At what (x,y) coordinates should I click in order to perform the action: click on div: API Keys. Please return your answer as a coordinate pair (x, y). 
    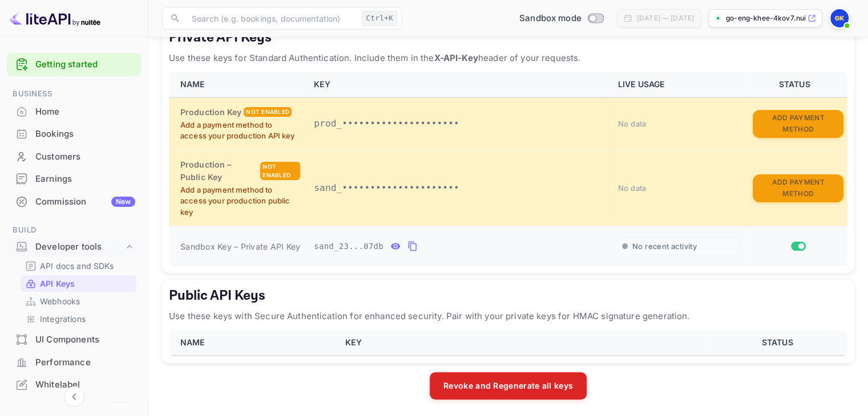
    Looking at the image, I should click on (78, 283).